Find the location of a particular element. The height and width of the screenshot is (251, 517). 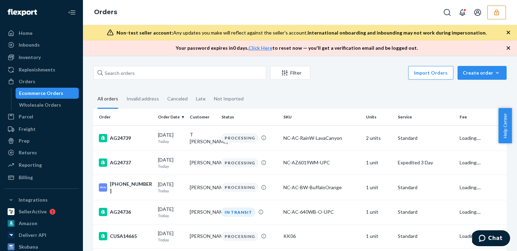

span: International onboarding and inbounding may not work during impersonation. is located at coordinates (397, 32).